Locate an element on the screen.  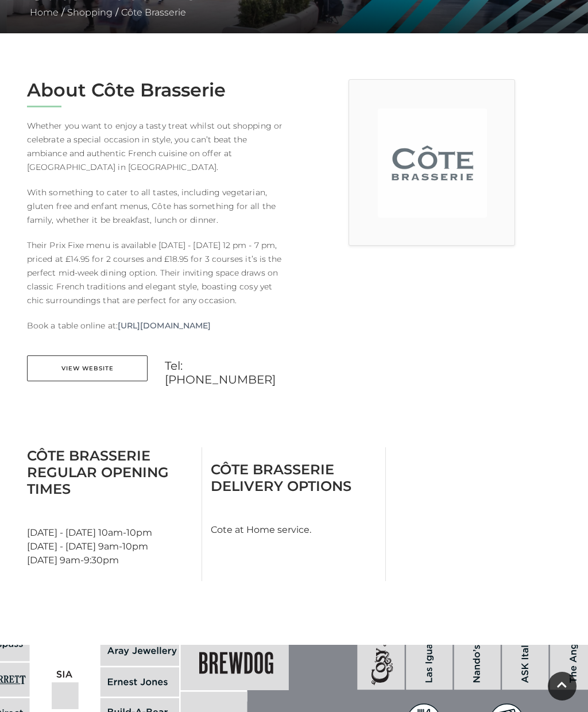
p: With something to cater to all tastes, including vegetarian, gluten free and enfant menus, Côte h... is located at coordinates (156, 207).